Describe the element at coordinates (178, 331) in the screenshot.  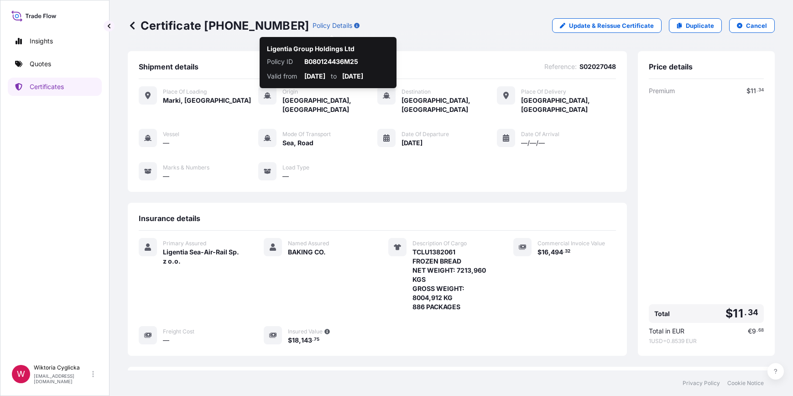
I see `span: Freight Cost` at that location.